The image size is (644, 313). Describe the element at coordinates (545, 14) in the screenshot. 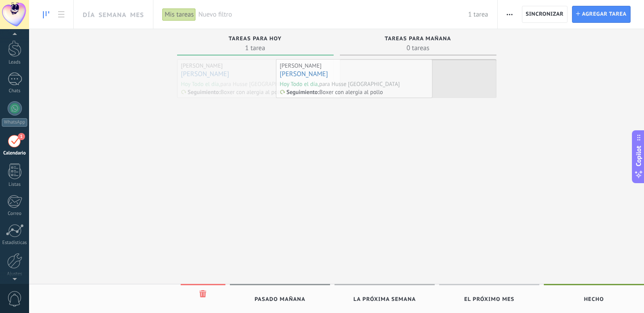

I see `button: Sincronizar` at that location.